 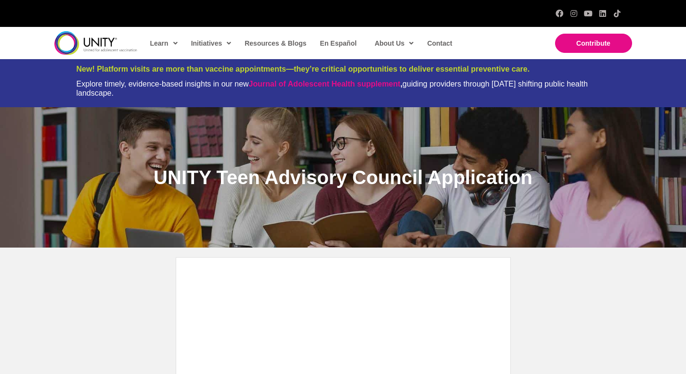 I want to click on span: Initiatives, so click(x=211, y=43).